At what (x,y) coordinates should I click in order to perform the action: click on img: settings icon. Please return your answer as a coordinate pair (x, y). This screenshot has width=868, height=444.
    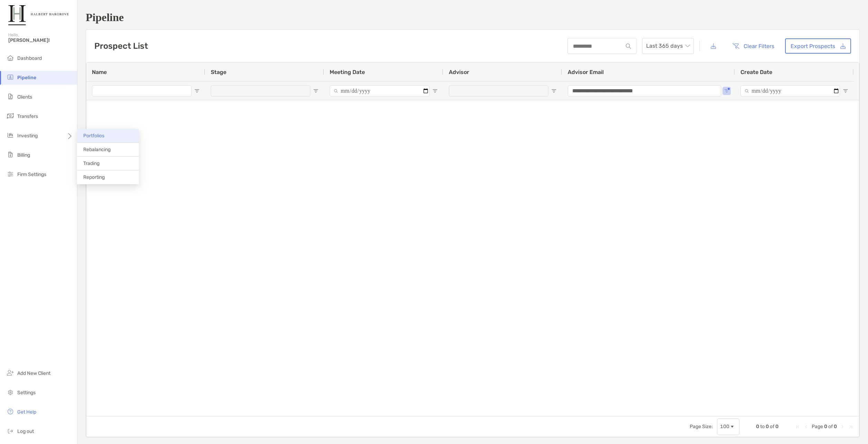
    Looking at the image, I should click on (10, 392).